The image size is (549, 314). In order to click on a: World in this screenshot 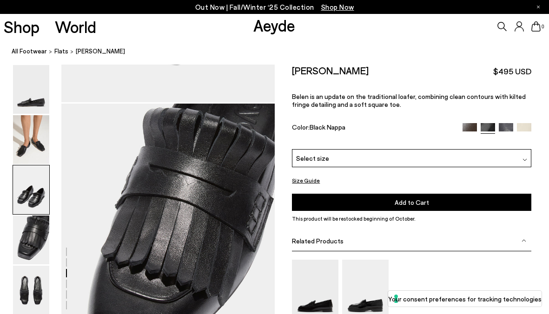, I will do `click(75, 27)`.